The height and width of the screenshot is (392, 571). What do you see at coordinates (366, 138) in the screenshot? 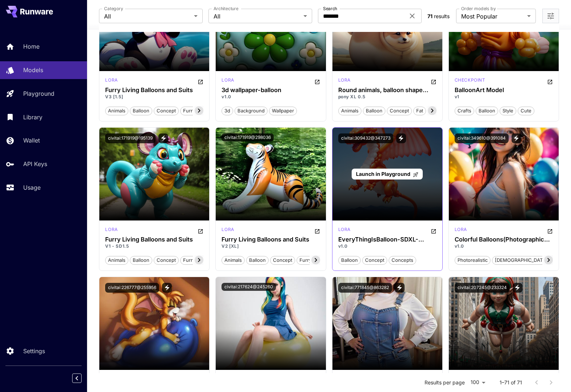
I see `button: civitai:309432@347273` at bounding box center [366, 138].